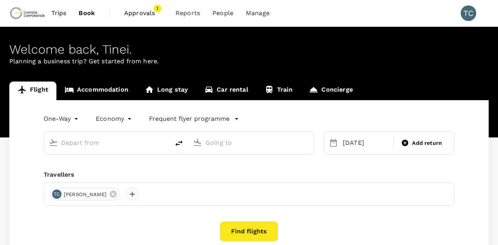 The width and height of the screenshot is (498, 245). What do you see at coordinates (427, 143) in the screenshot?
I see `span: Add return` at bounding box center [427, 143].